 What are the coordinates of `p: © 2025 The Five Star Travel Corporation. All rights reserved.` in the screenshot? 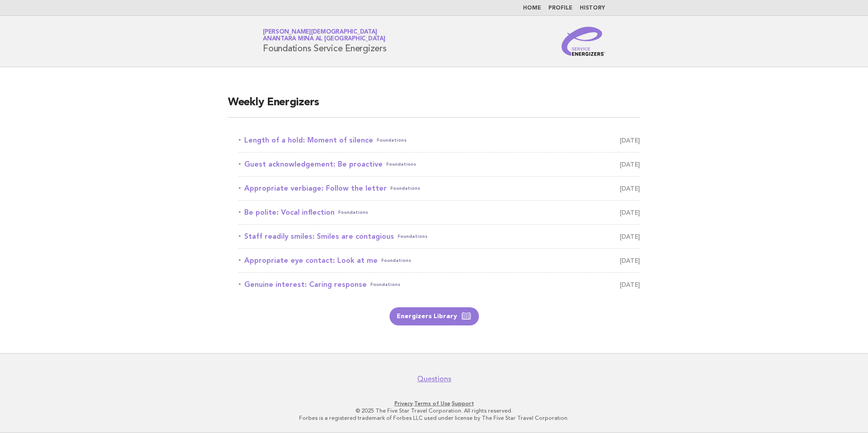 It's located at (434, 411).